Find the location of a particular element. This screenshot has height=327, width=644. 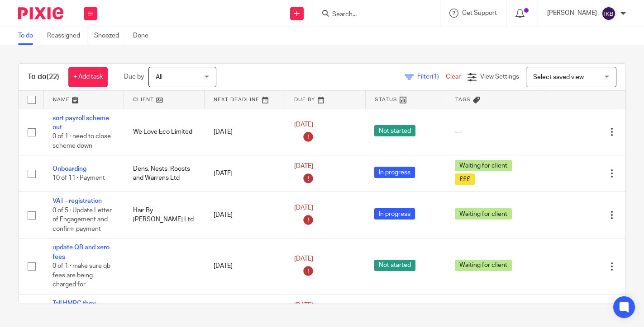

a: Done is located at coordinates (144, 36).